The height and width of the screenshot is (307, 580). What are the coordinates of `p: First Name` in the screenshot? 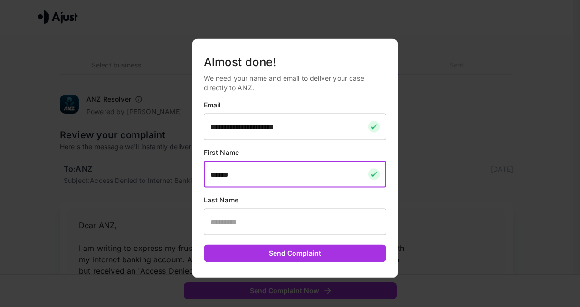 It's located at (295, 152).